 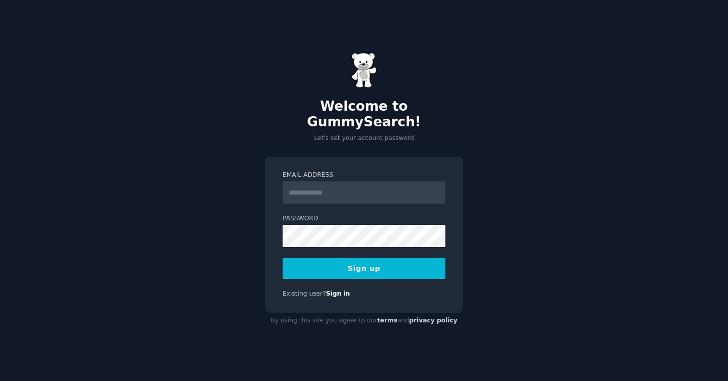 I want to click on label: Password, so click(x=364, y=219).